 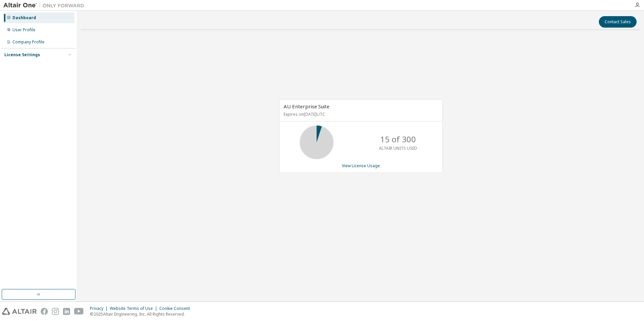 I want to click on div: Cookie Consent, so click(x=176, y=309).